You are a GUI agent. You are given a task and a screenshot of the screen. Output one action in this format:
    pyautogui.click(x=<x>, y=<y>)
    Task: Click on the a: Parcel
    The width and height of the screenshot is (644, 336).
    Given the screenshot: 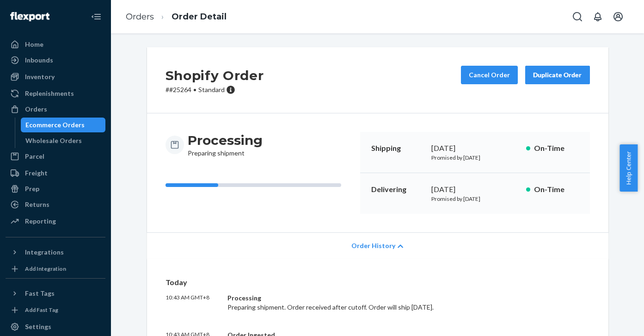 What is the action you would take?
    pyautogui.click(x=55, y=156)
    